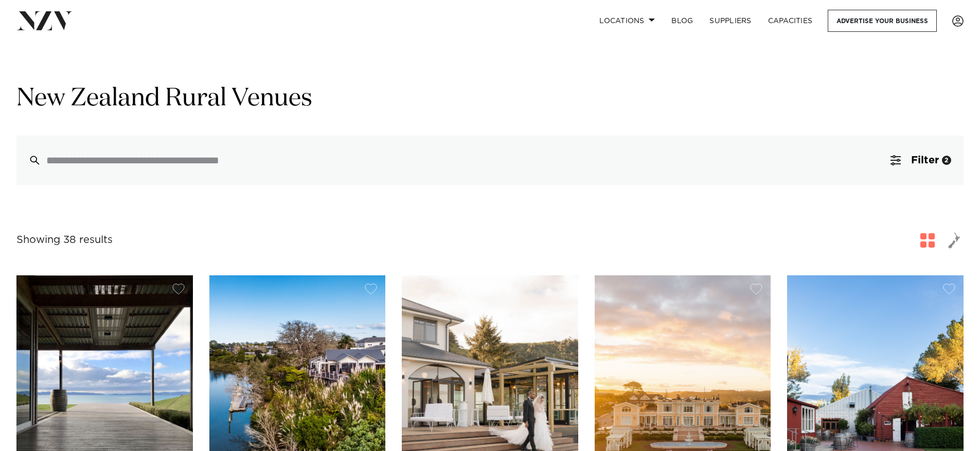 The width and height of the screenshot is (980, 451). Describe the element at coordinates (921, 161) in the screenshot. I see `button: Filter2` at that location.